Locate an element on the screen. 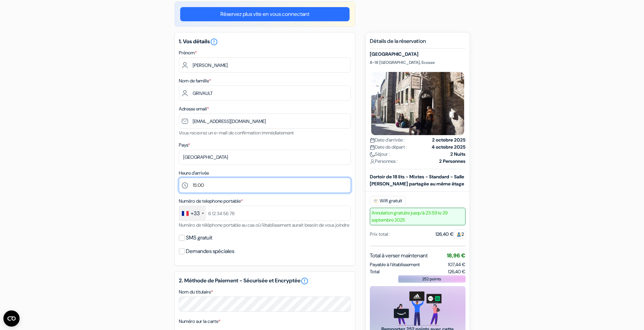 This screenshot has width=644, height=330. img: guest.svg is located at coordinates (459, 234).